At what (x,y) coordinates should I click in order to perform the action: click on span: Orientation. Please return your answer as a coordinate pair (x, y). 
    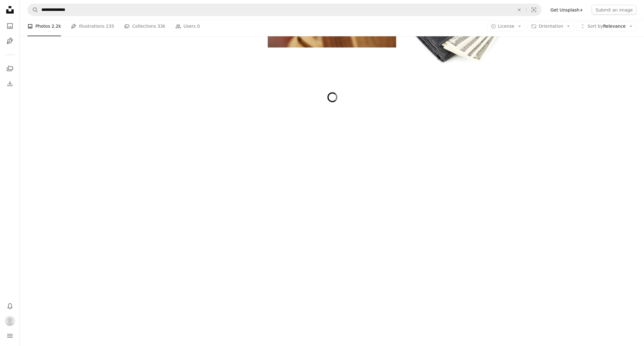
    Looking at the image, I should click on (551, 26).